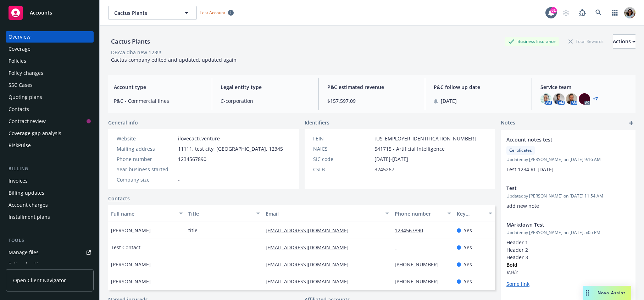  I want to click on a: Accounts, so click(50, 13).